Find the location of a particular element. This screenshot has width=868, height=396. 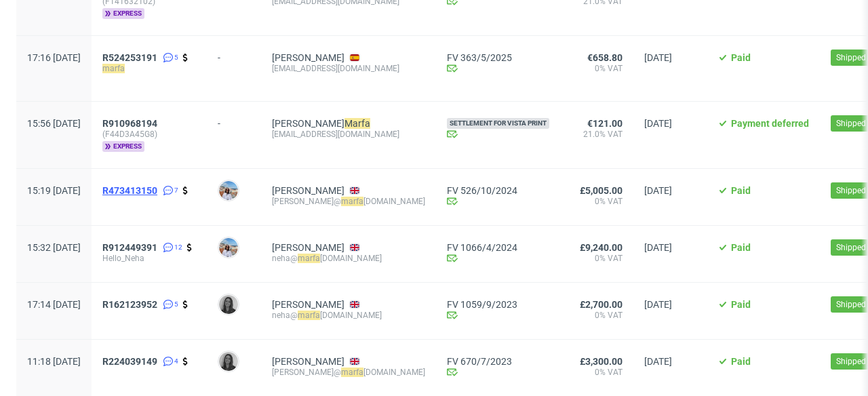

span: Hello_Neha is located at coordinates (149, 259).